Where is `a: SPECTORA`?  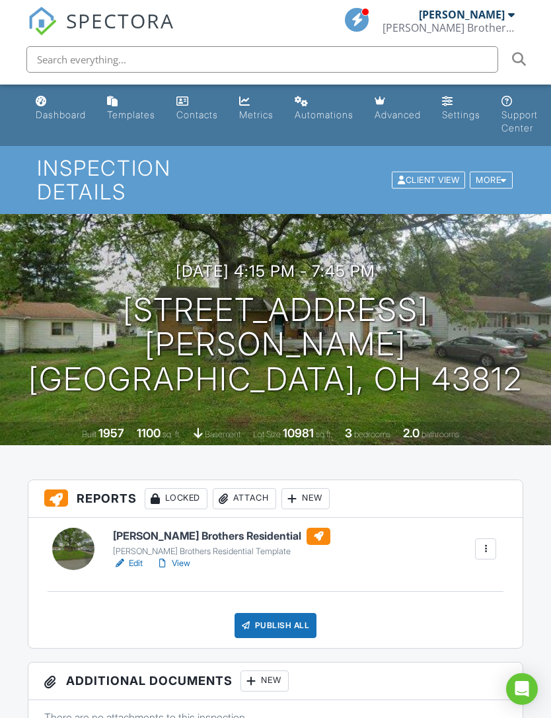
a: SPECTORA is located at coordinates (101, 32).